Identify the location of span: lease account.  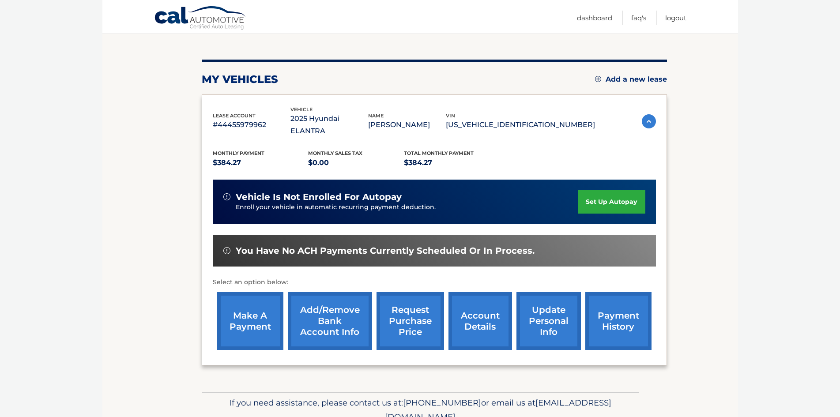
(234, 116).